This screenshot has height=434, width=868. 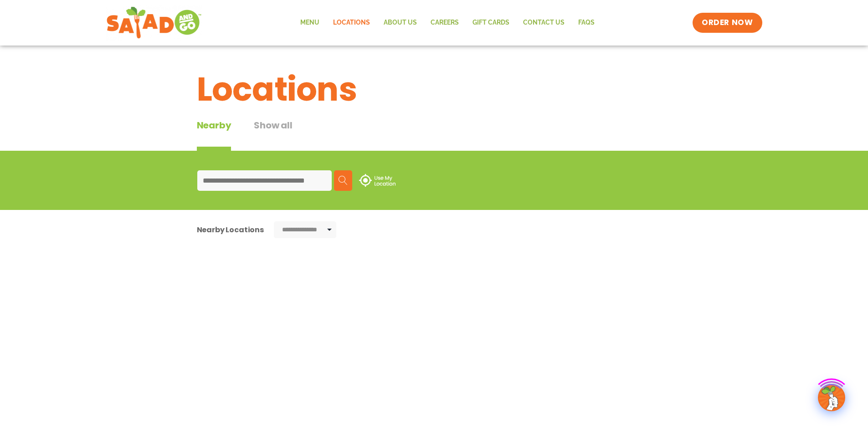 I want to click on button: Show all, so click(x=273, y=135).